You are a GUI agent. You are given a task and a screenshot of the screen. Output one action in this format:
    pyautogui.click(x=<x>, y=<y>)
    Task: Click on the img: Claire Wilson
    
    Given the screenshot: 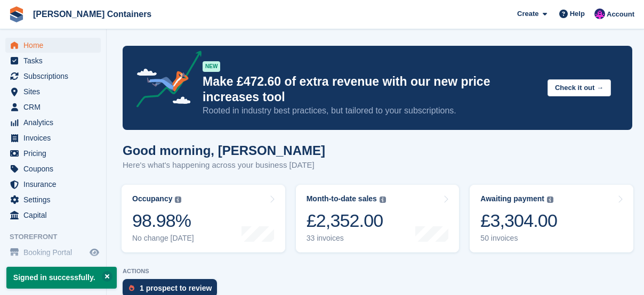 What is the action you would take?
    pyautogui.click(x=600, y=14)
    